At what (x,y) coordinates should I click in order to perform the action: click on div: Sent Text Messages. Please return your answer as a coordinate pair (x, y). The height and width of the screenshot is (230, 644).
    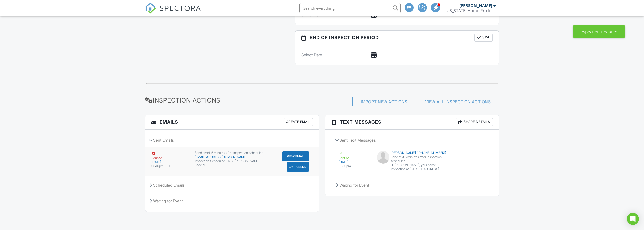
    Looking at the image, I should click on (412, 141).